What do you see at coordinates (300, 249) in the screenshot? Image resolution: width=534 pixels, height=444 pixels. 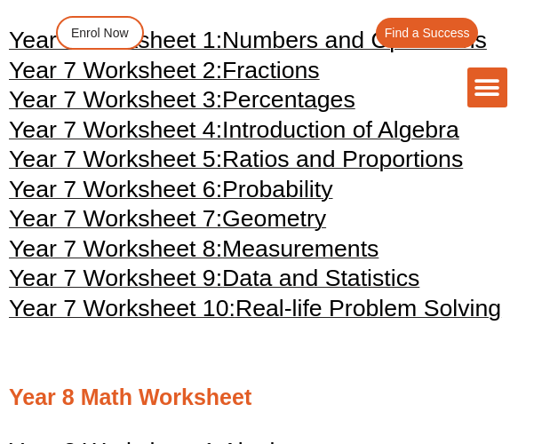 I see `span: Measurements` at bounding box center [300, 249].